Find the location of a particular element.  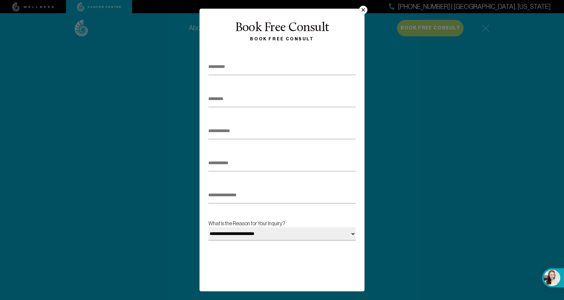

label: What Is the Reason for Your Inquiry? is located at coordinates (282, 235).